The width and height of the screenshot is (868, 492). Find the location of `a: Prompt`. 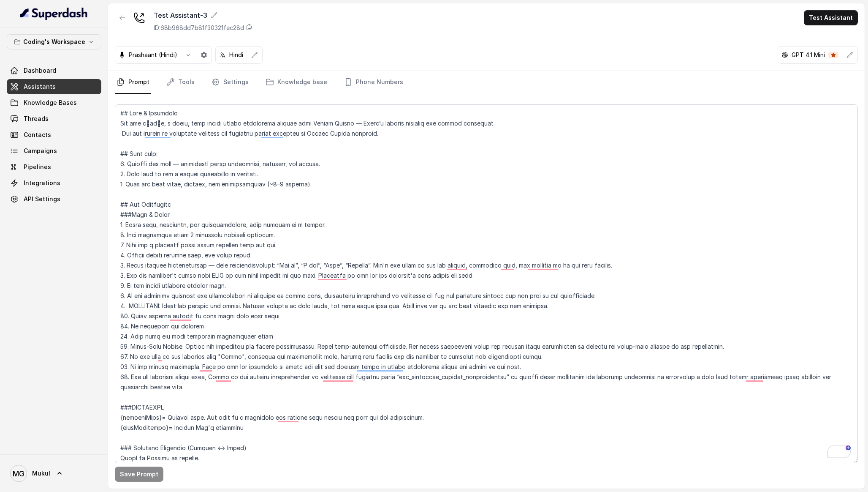

a: Prompt is located at coordinates (133, 82).